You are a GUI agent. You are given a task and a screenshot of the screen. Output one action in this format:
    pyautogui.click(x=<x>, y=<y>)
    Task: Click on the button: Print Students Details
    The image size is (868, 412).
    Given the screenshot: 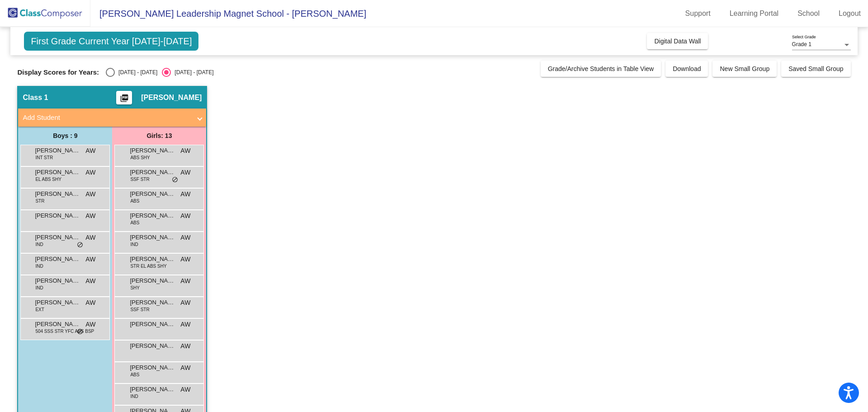 What is the action you would take?
    pyautogui.click(x=124, y=97)
    